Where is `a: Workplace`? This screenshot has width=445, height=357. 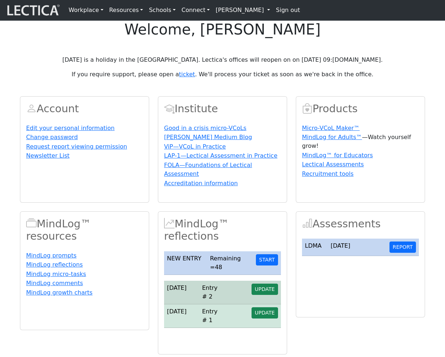 a: Workplace is located at coordinates (86, 10).